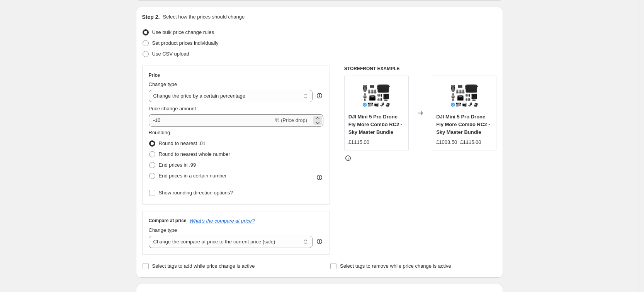 Image resolution: width=644 pixels, height=292 pixels. What do you see at coordinates (182, 143) in the screenshot?
I see `span: Round to nearest .01` at bounding box center [182, 143].